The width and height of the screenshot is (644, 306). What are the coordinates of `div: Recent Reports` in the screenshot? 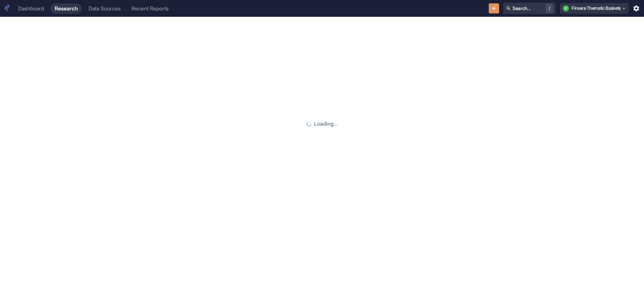 It's located at (150, 8).